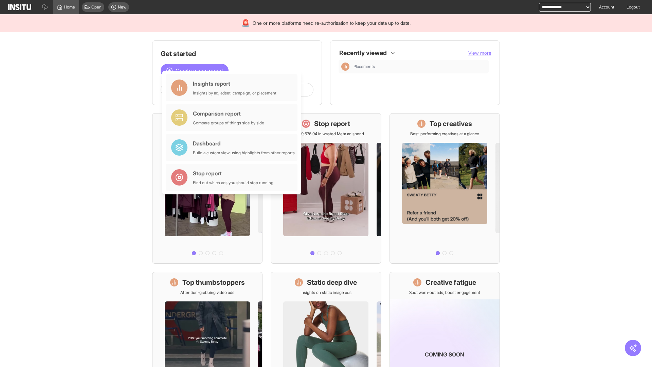 Image resolution: width=652 pixels, height=367 pixels. What do you see at coordinates (199, 71) in the screenshot?
I see `span: Create a new report` at bounding box center [199, 71].